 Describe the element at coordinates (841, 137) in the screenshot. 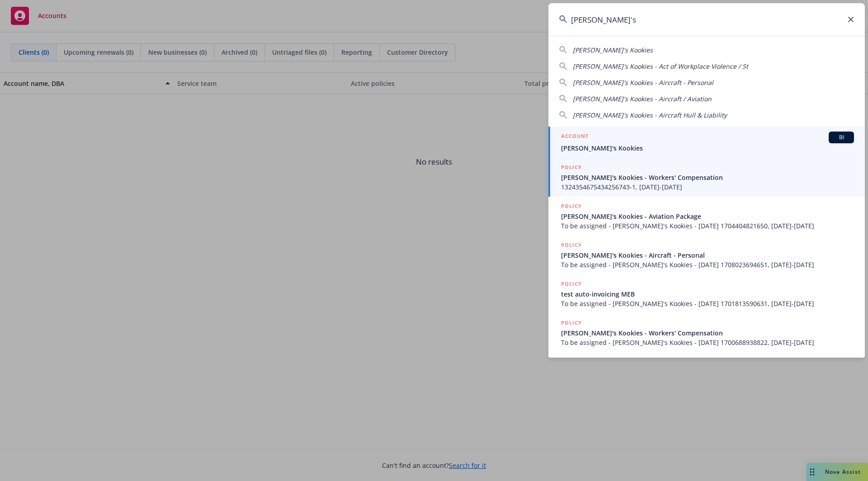

I see `span: BI` at that location.